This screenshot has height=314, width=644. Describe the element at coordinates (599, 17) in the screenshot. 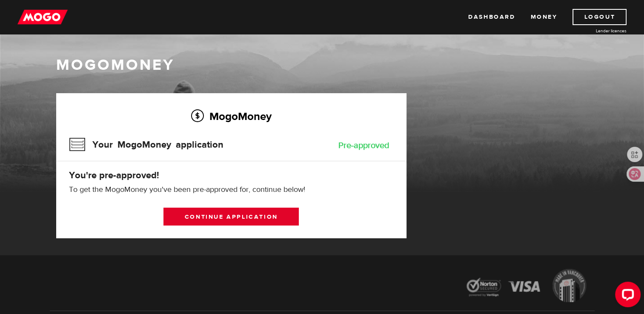

I see `a: Logout` at that location.